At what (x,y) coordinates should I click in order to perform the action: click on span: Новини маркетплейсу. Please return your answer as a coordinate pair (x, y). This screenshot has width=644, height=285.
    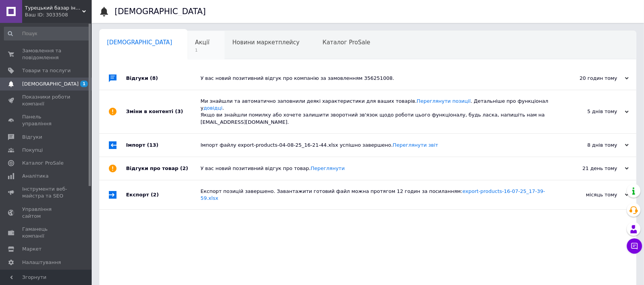
    Looking at the image, I should click on (266, 42).